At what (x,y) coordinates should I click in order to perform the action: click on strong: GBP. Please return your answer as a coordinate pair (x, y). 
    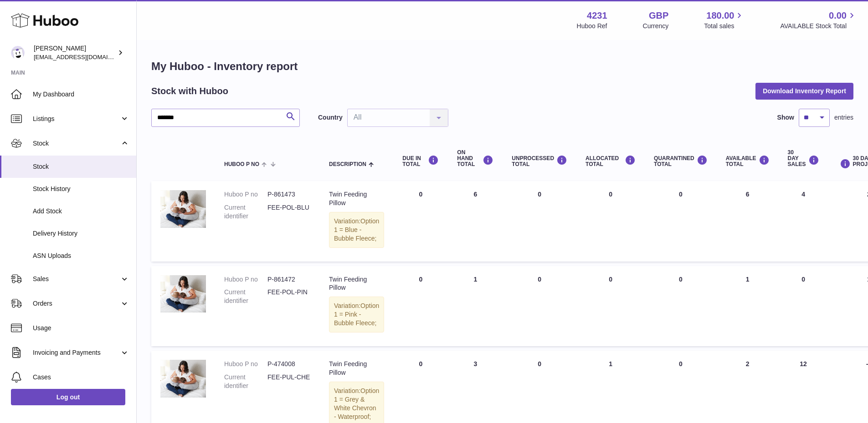
    Looking at the image, I should click on (658, 15).